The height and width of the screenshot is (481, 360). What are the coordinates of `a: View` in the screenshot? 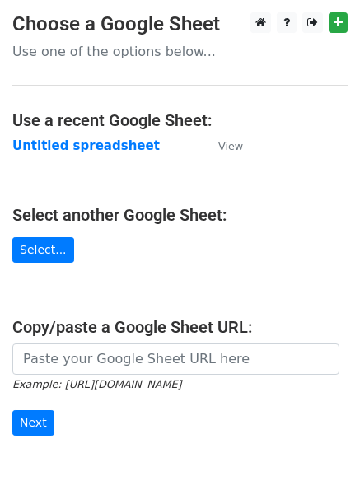 It's located at (222, 146).